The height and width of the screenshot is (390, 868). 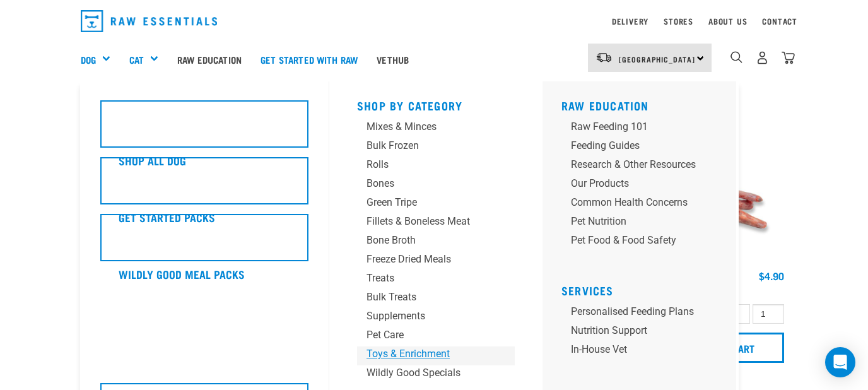 I want to click on a: About Us, so click(x=727, y=20).